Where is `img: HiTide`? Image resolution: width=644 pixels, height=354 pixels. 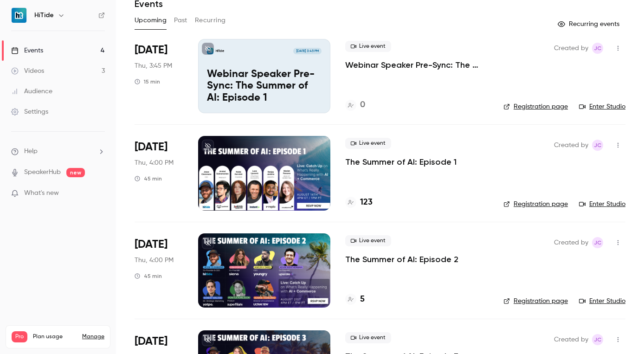 img: HiTide is located at coordinates (19, 15).